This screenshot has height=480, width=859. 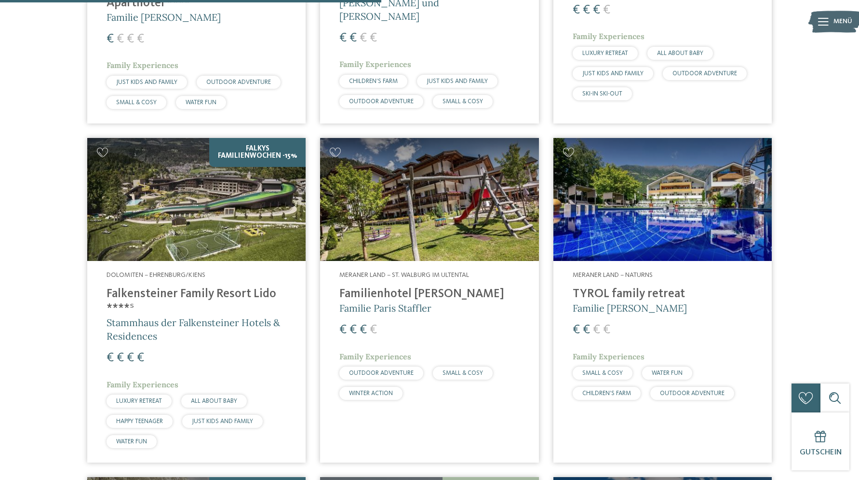 I want to click on a: Familienhotels gesucht? Hier findet ihr die besten! Meraner Land – Naturns TYROL family retreat F..., so click(x=662, y=300).